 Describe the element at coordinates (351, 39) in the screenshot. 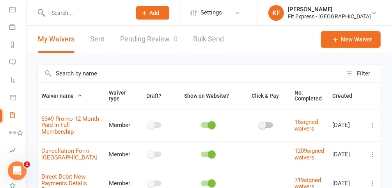

I see `a: New Waiver` at that location.